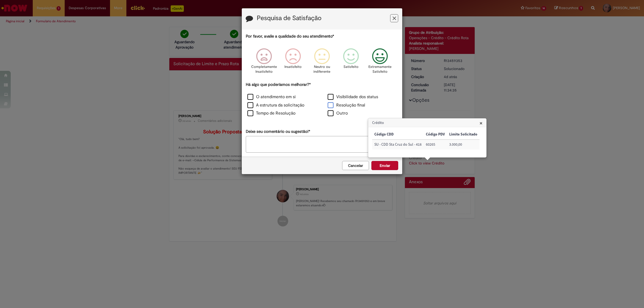 This screenshot has height=308, width=644. What do you see at coordinates (272, 113) in the screenshot?
I see `label: Tempo de Resolução` at bounding box center [272, 113].